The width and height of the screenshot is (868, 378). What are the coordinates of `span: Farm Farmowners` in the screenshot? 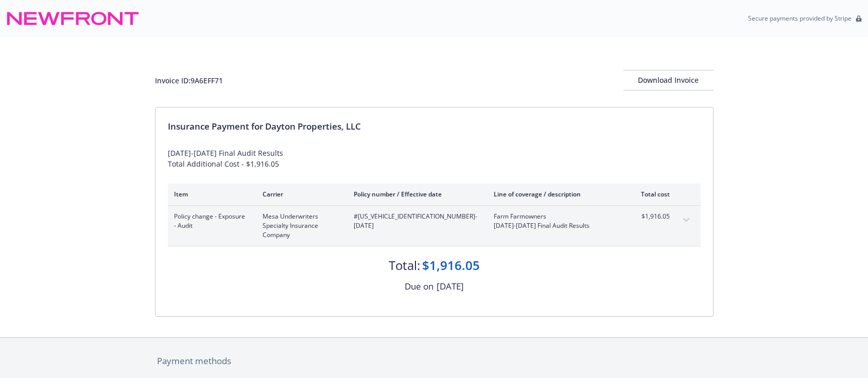 It's located at (554, 216).